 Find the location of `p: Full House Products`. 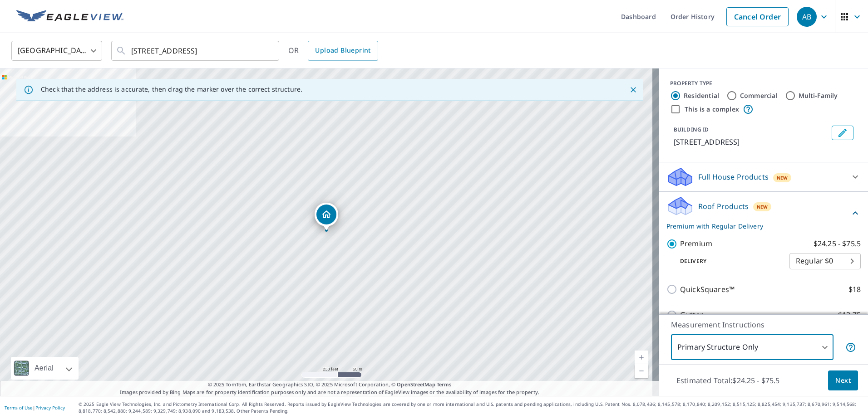

p: Full House Products is located at coordinates (733, 177).